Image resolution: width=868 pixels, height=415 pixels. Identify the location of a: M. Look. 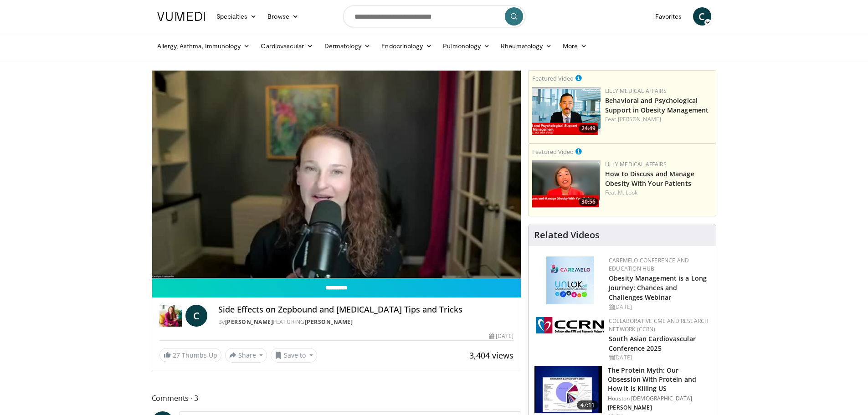
(628, 192).